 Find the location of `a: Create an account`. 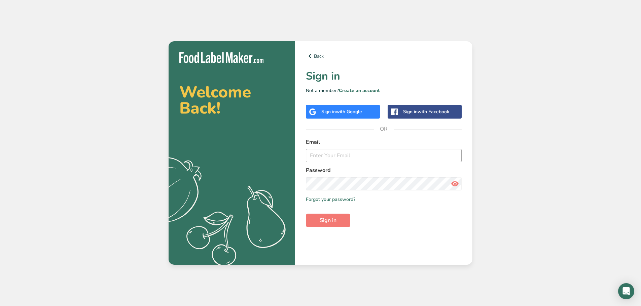

a: Create an account is located at coordinates (359, 90).